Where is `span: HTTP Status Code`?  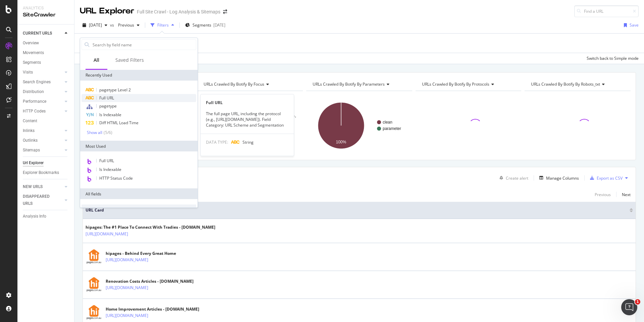 span: HTTP Status Code is located at coordinates (116, 178).